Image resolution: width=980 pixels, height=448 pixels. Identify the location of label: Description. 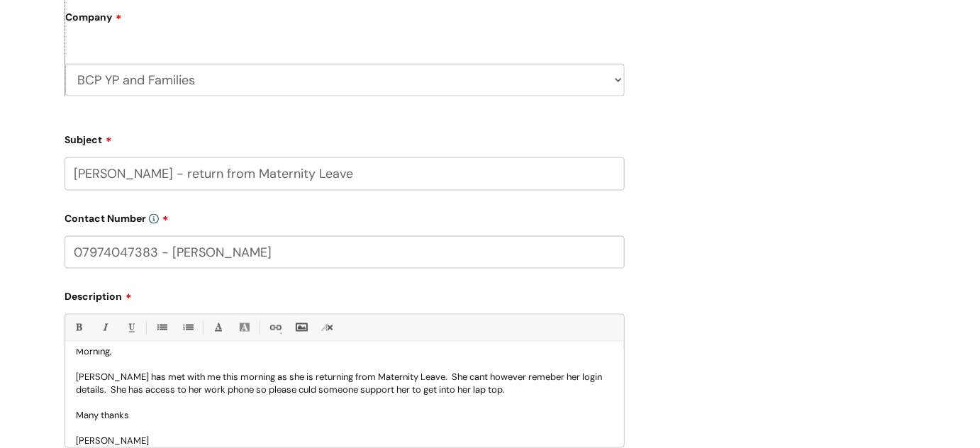
(344, 294).